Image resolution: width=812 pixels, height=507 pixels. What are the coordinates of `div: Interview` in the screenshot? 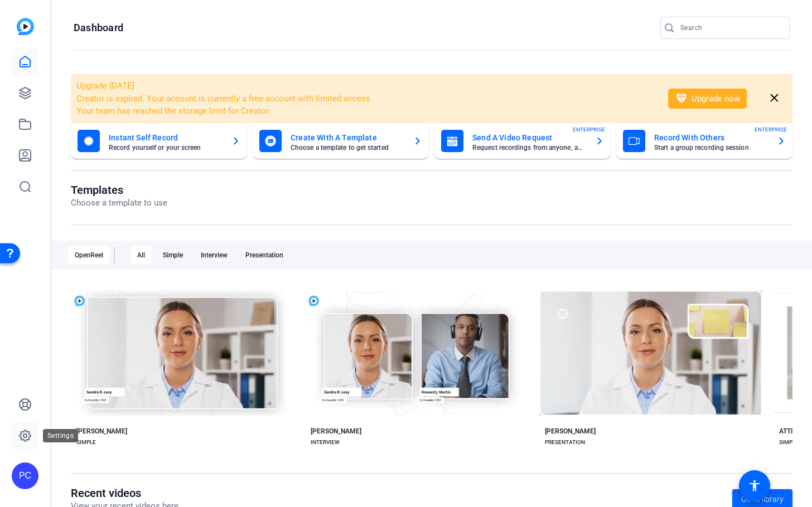 It's located at (214, 256).